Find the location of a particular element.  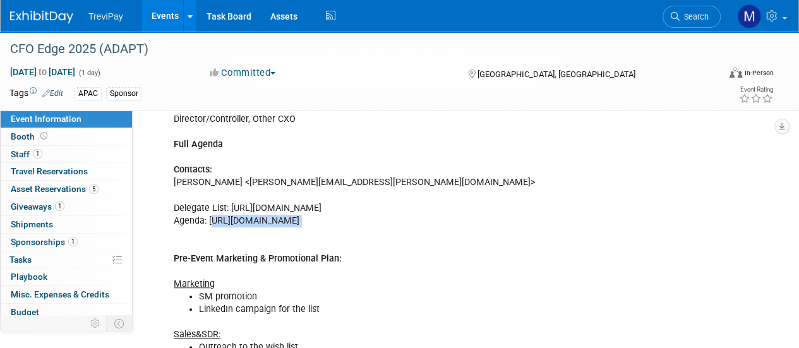

div: In-Person is located at coordinates (759, 73).